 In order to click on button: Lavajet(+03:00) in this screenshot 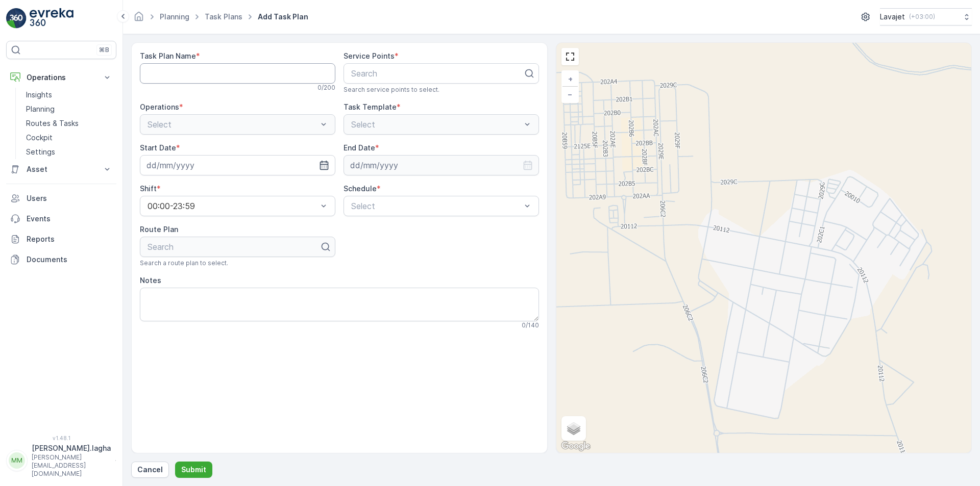, I will do `click(926, 17)`.